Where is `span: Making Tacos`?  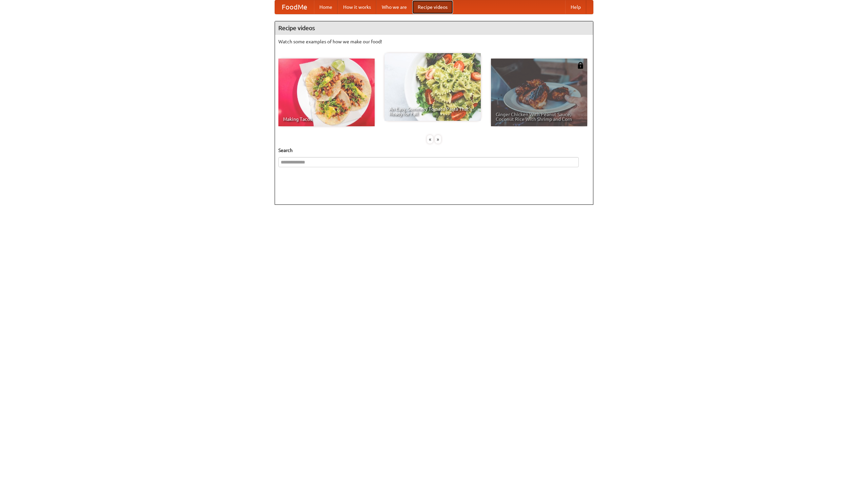
span: Making Tacos is located at coordinates (327, 119).